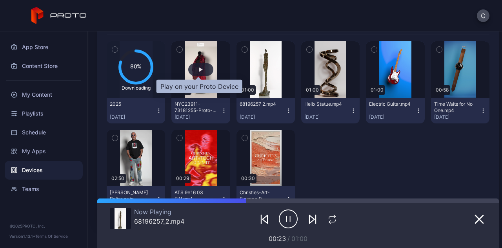  Describe the element at coordinates (278, 238) in the screenshot. I see `span: 00:23` at that location.